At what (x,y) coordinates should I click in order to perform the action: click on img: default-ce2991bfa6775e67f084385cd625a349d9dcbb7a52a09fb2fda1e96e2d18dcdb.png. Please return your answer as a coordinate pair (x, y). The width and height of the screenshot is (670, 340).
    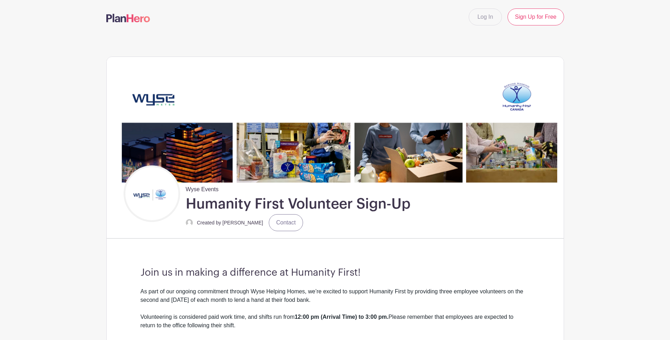
    Looking at the image, I should click on (189, 223).